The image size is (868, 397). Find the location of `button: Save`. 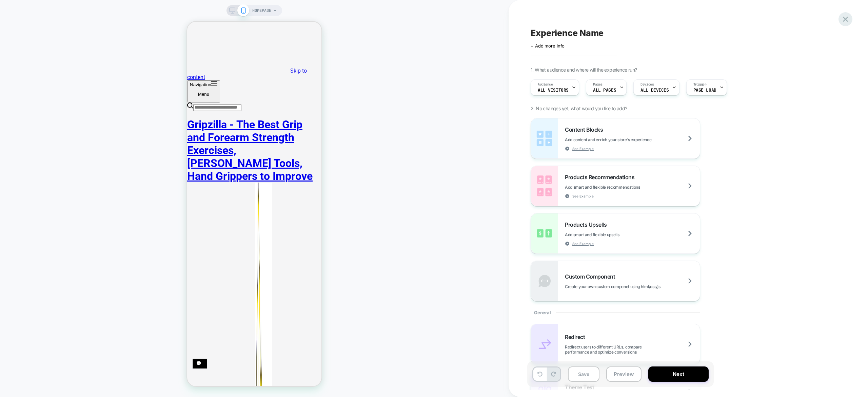

button: Save is located at coordinates (584, 374).